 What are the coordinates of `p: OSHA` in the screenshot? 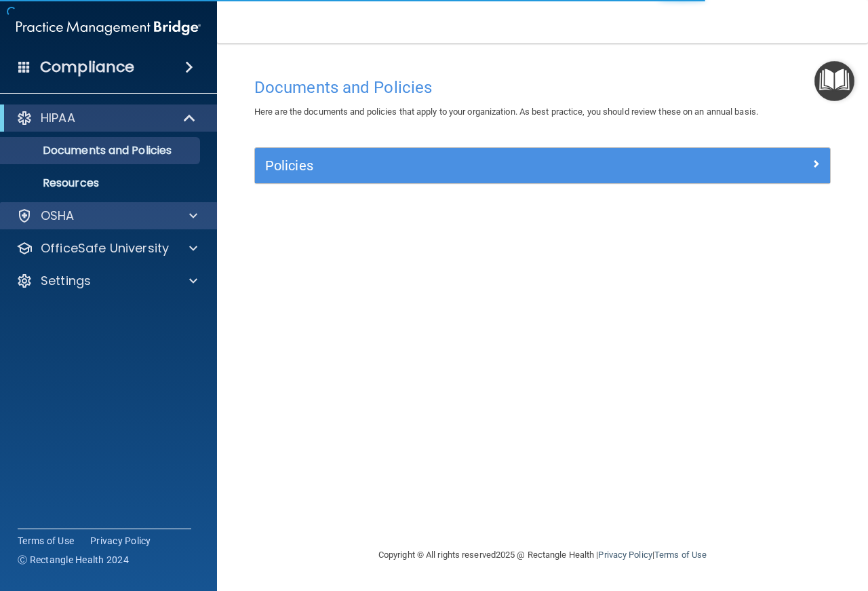 It's located at (58, 216).